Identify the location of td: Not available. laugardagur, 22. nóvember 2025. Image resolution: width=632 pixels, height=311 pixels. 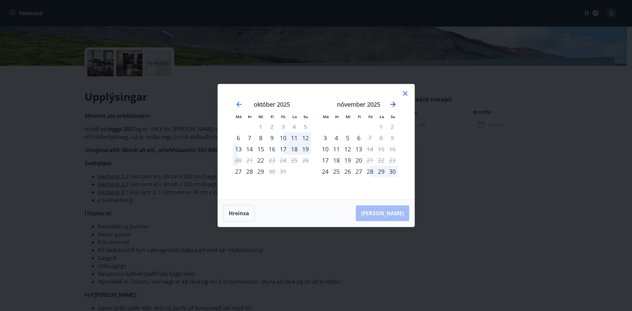
(381, 160).